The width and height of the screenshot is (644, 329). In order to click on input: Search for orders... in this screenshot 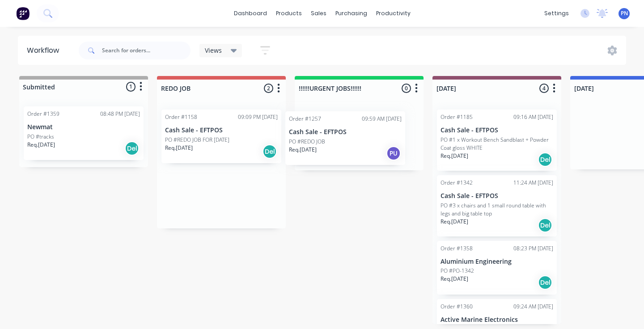, I will do `click(146, 51)`.